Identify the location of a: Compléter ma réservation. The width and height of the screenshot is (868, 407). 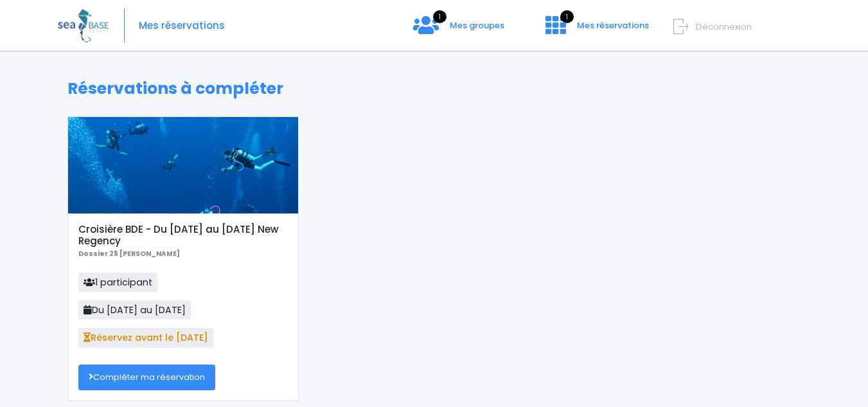
(146, 377).